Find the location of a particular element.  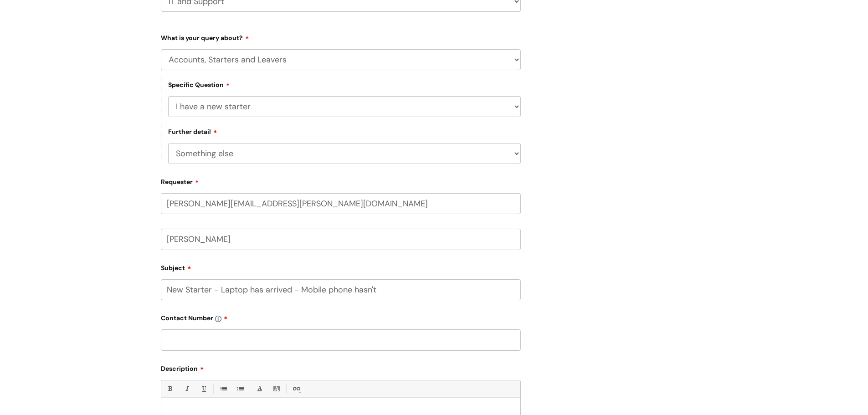

input: Email is located at coordinates (340, 203).